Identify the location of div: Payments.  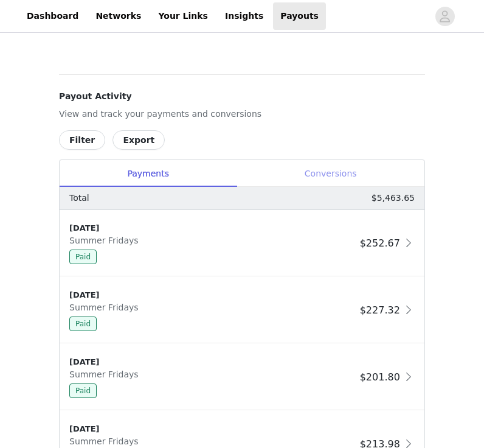
(148, 173).